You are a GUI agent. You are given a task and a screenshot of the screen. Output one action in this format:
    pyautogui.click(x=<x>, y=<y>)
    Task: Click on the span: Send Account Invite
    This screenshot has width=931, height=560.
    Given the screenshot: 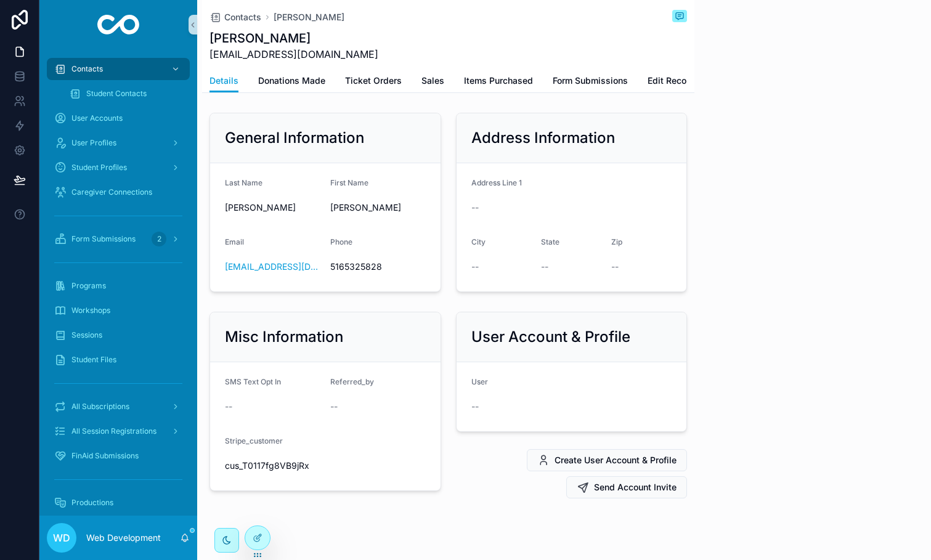 What is the action you would take?
    pyautogui.click(x=635, y=488)
    